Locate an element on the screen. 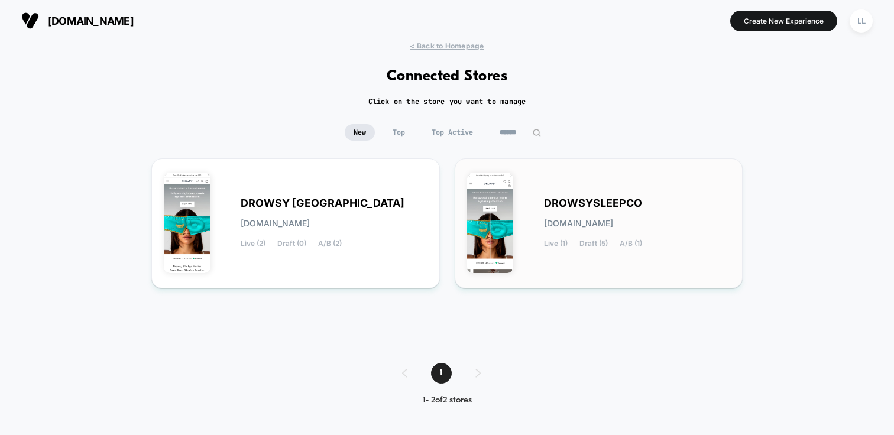 The width and height of the screenshot is (894, 435). button: Create New Experience is located at coordinates (783, 21).